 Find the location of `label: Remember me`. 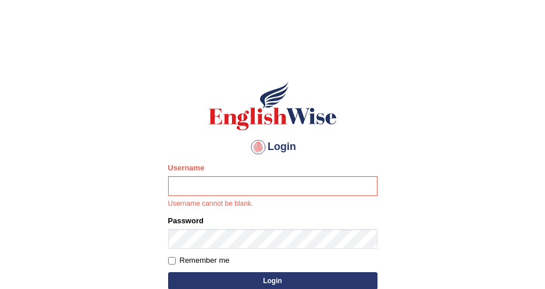

label: Remember me is located at coordinates (199, 261).